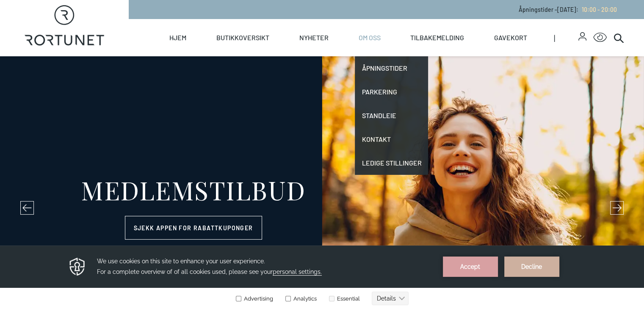 This screenshot has width=644, height=309. What do you see at coordinates (392, 68) in the screenshot?
I see `a: Åpningstider` at bounding box center [392, 68].